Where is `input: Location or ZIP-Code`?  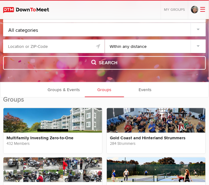 input: Location or ZIP-Code is located at coordinates (54, 46).